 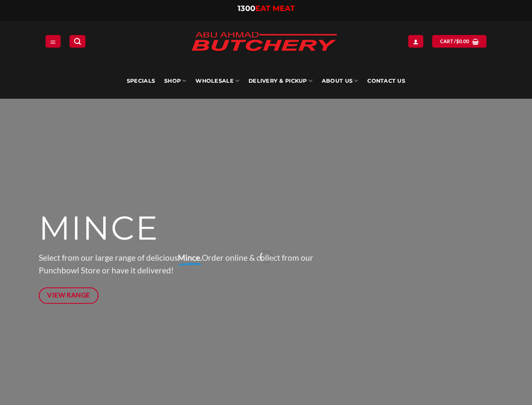 I want to click on a: SHOP, so click(x=175, y=81).